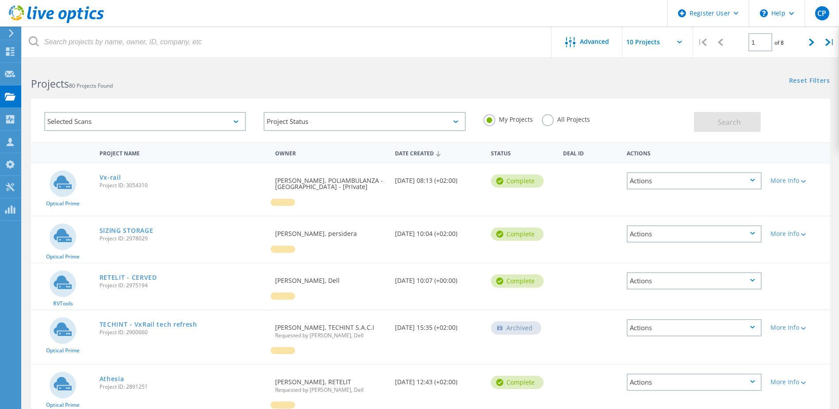 The image size is (839, 409). I want to click on div: Project Status, so click(364, 121).